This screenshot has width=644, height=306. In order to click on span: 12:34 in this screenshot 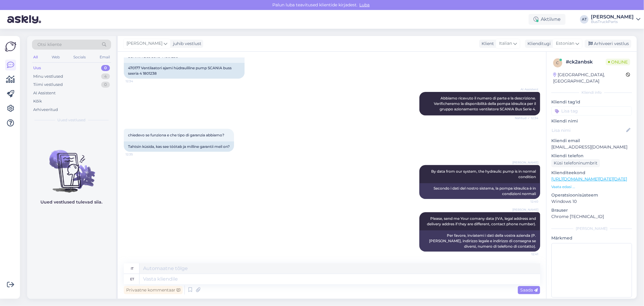, I will do `click(137, 81)`.